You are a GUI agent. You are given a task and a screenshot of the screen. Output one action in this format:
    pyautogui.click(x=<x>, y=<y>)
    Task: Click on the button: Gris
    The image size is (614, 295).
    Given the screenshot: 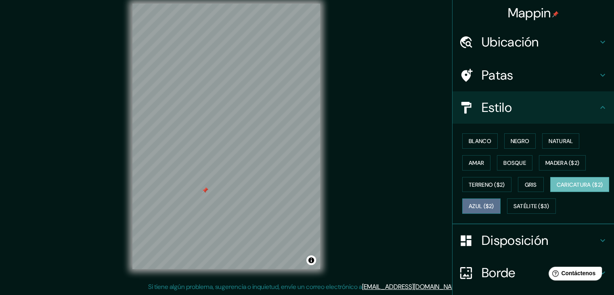 What is the action you would take?
    pyautogui.click(x=531, y=184)
    